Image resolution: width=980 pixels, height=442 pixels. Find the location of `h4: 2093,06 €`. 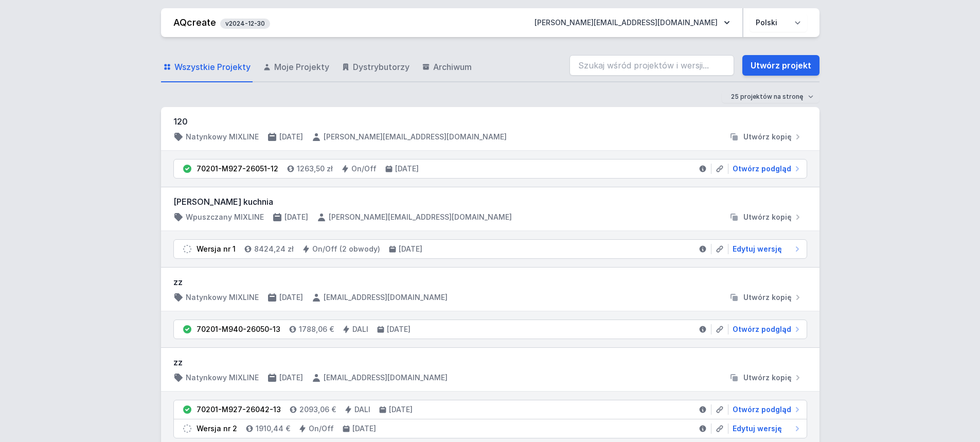

h4: 2093,06 € is located at coordinates (317, 409).